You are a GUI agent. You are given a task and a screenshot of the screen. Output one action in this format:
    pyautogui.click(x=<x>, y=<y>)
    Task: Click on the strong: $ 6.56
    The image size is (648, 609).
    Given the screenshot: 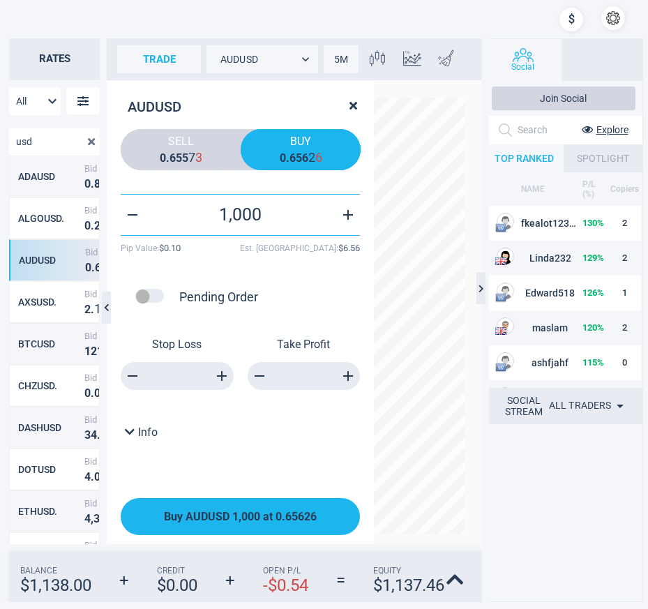 What is the action you would take?
    pyautogui.click(x=349, y=248)
    